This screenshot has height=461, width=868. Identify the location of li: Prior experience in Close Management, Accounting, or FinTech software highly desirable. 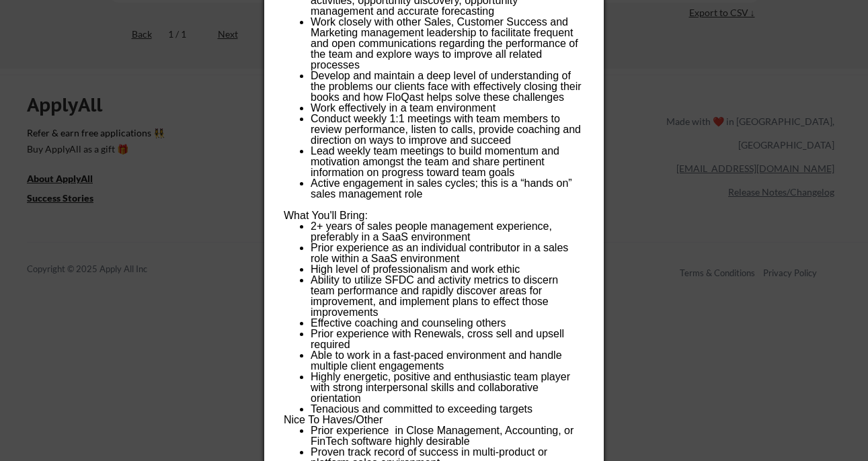
(447, 436).